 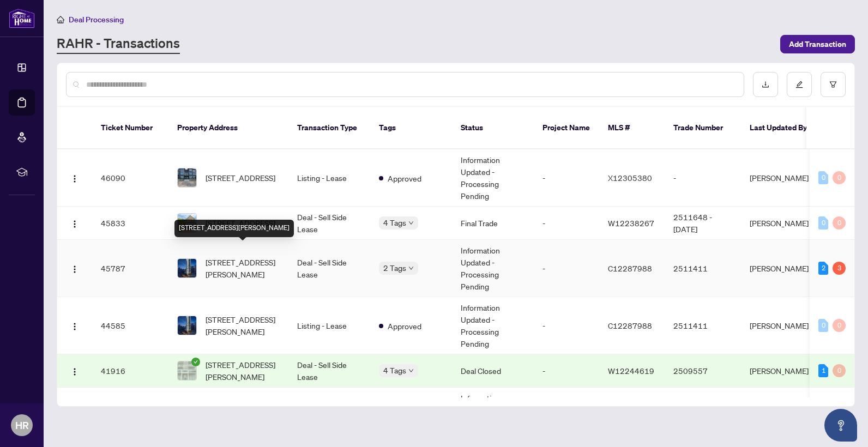 I want to click on button: download, so click(x=765, y=84).